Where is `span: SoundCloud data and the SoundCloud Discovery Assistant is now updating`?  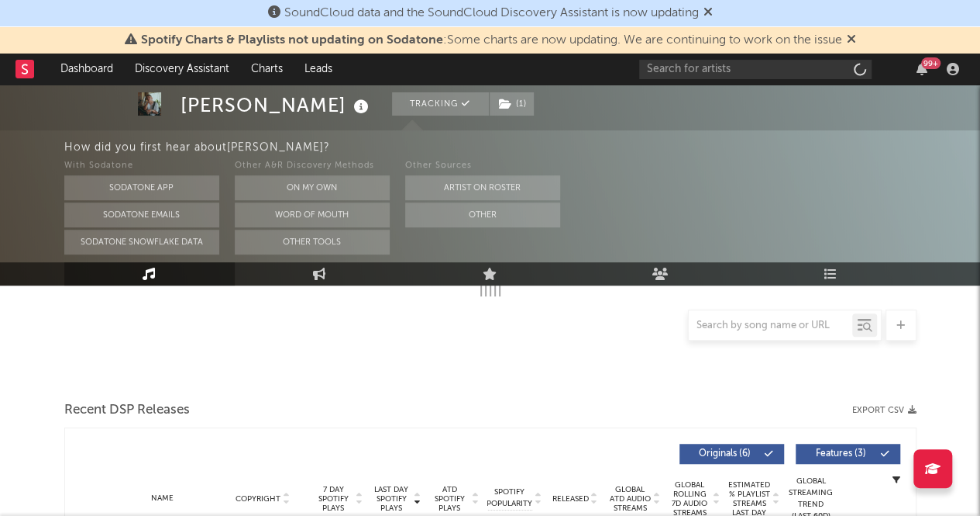
span: SoundCloud data and the SoundCloud Discovery Assistant is now updating is located at coordinates (491, 13).